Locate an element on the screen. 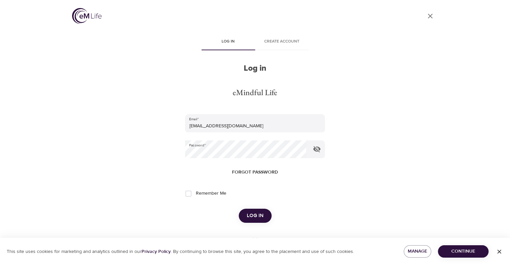  div: disabled tabs example is located at coordinates (255, 42).